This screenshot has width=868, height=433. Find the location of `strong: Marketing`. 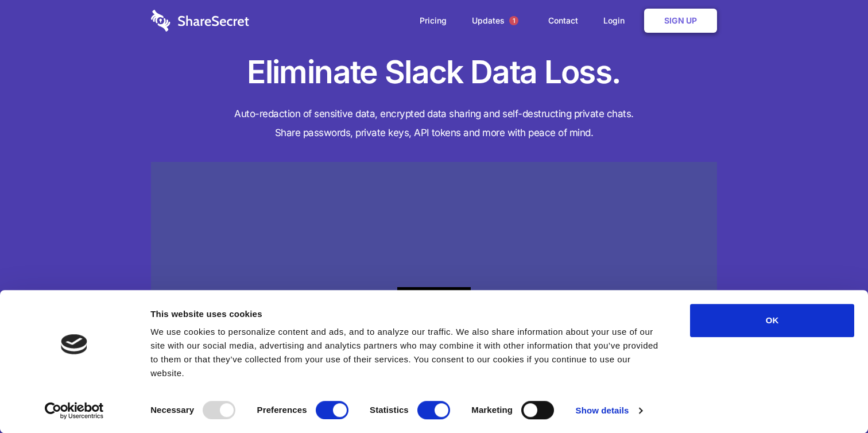

strong: Marketing is located at coordinates (492, 410).